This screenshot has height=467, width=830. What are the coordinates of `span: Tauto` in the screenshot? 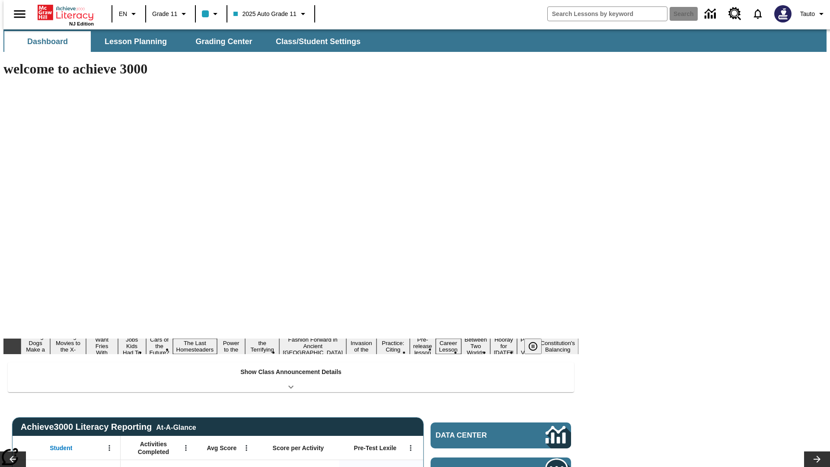 It's located at (807, 14).